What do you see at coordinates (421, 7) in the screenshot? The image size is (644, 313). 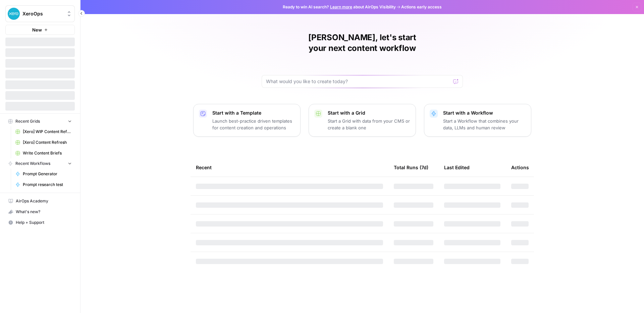 I see `span: Actions early access` at bounding box center [421, 7].